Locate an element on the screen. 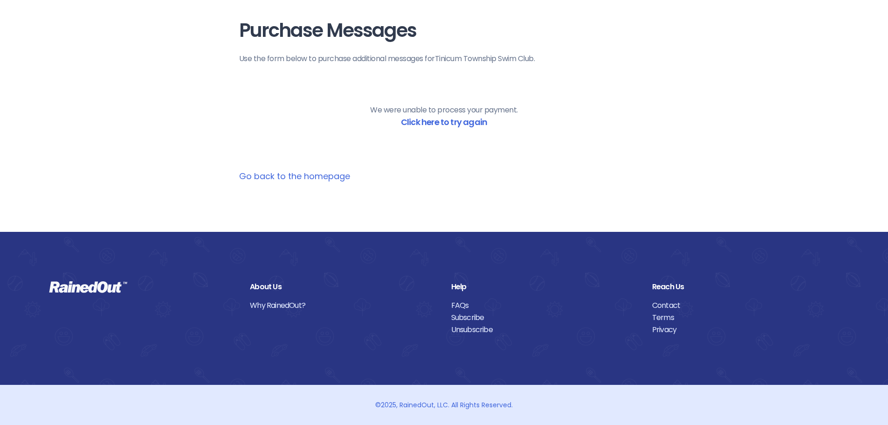 This screenshot has width=888, height=425. p: We were unable to process your payment. is located at coordinates (444, 110).